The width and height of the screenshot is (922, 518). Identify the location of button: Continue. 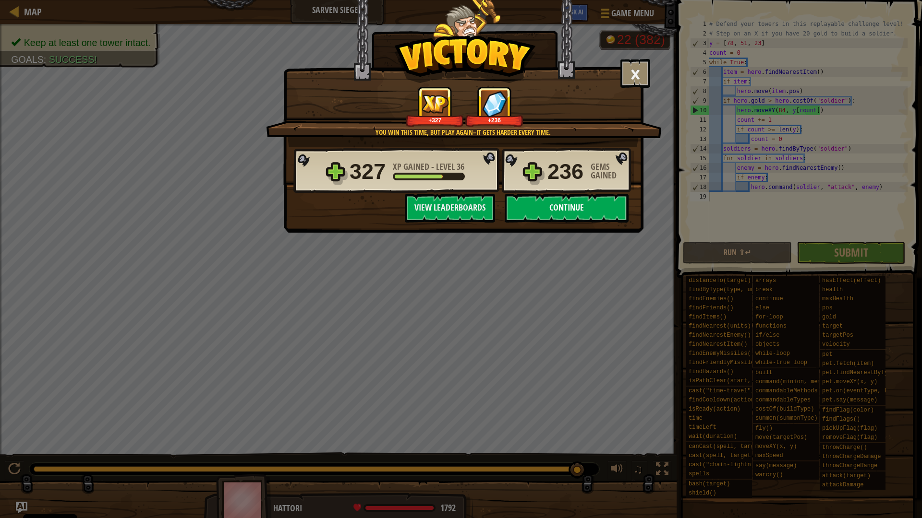
(566, 208).